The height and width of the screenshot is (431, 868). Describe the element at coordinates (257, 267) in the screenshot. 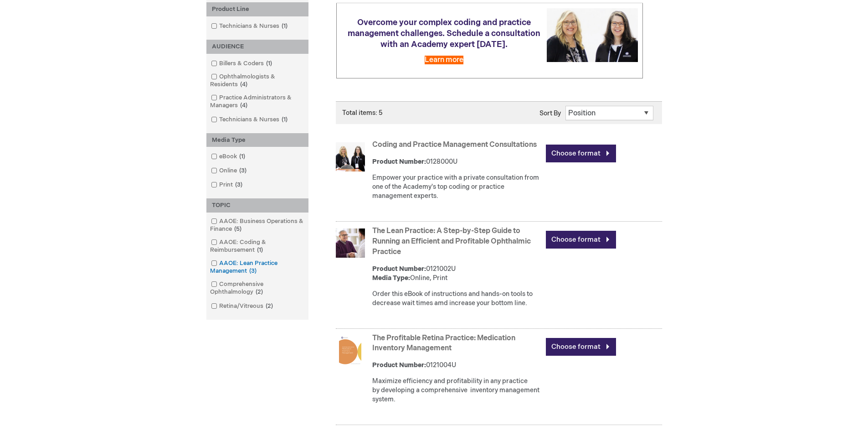

I see `a: AAOE: Lean Practice Management3` at that location.